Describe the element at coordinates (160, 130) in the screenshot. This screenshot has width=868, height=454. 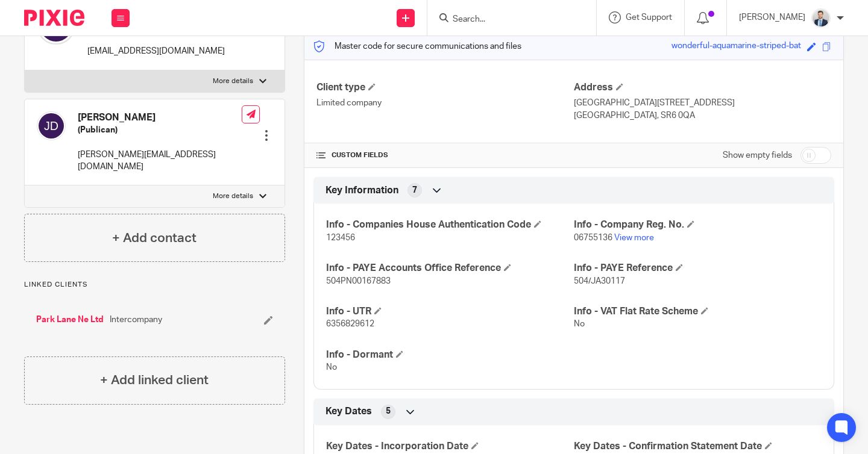
I see `h5: (Publican)` at that location.